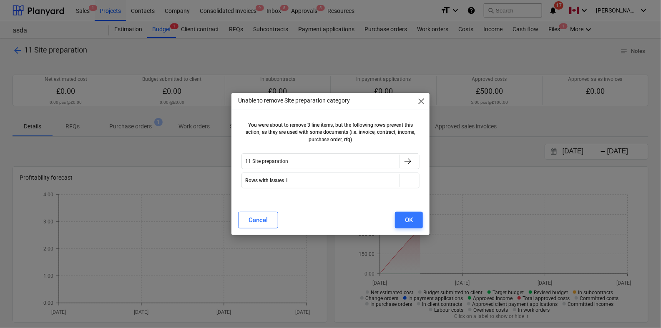 The width and height of the screenshot is (661, 328). What do you see at coordinates (258, 220) in the screenshot?
I see `button: Cancel` at bounding box center [258, 220].